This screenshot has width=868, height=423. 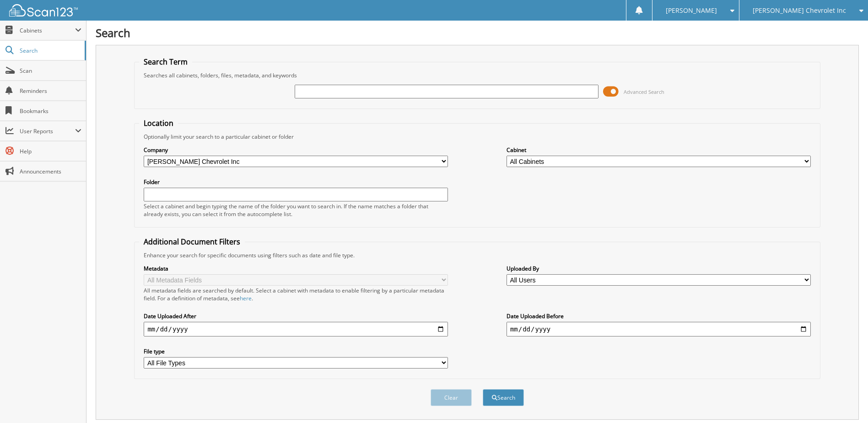 I want to click on legend: Location, so click(x=159, y=123).